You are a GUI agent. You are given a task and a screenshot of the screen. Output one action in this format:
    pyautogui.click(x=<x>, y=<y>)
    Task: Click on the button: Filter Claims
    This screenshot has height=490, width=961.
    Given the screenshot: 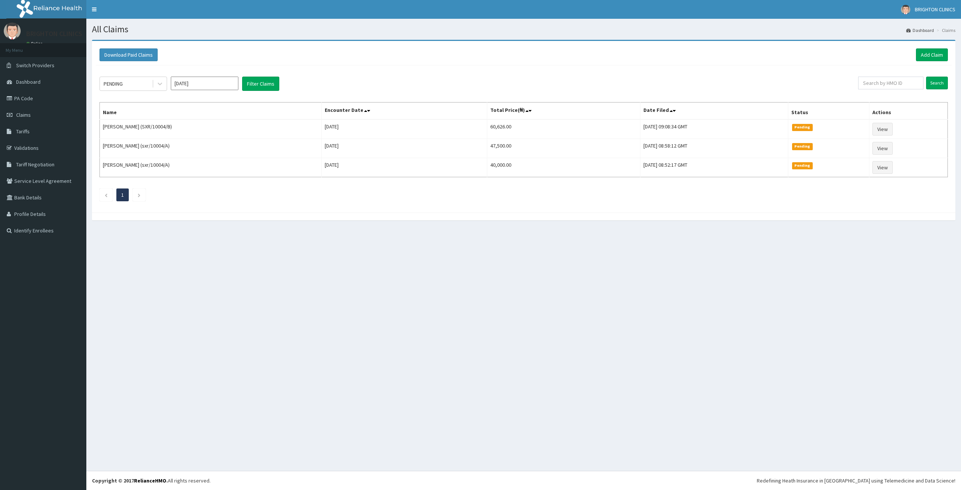 What is the action you would take?
    pyautogui.click(x=260, y=84)
    